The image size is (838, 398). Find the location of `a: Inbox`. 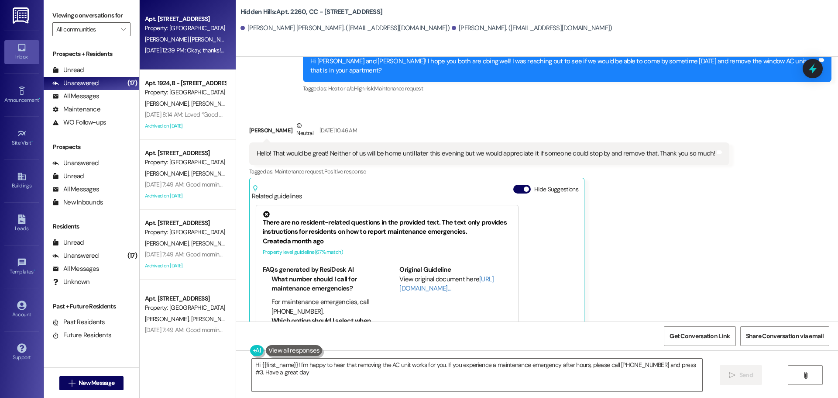

a: Inbox is located at coordinates (22, 52).